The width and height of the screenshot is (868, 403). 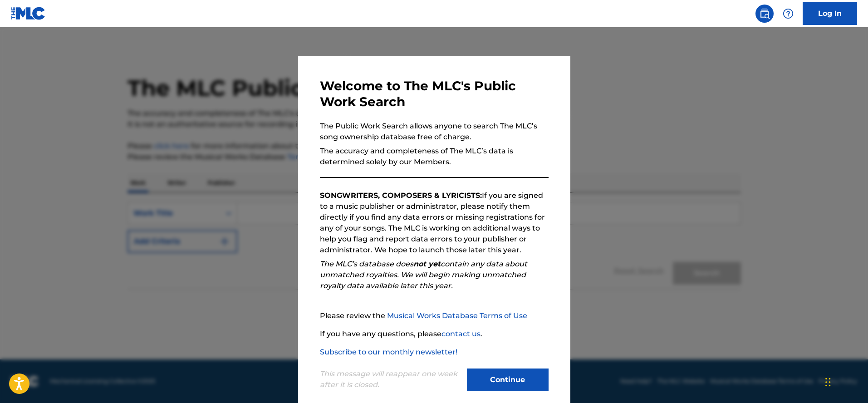 I want to click on img: help, so click(x=788, y=13).